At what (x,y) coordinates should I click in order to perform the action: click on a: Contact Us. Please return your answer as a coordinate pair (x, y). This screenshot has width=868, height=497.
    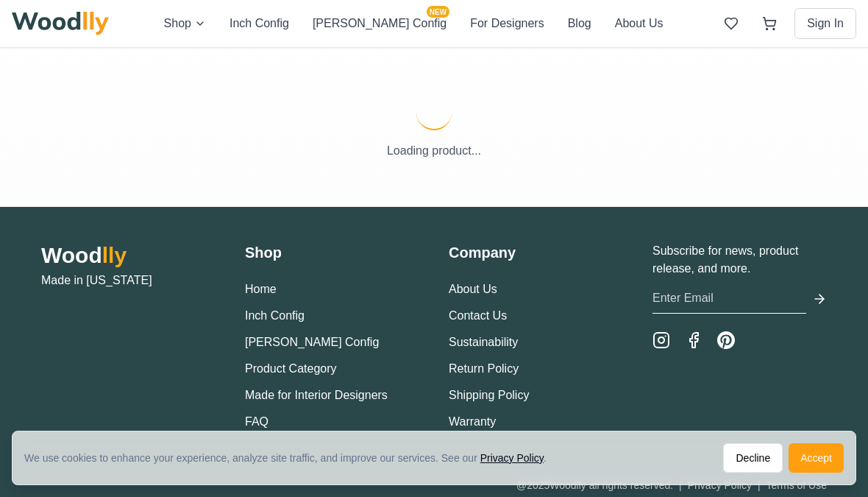
    Looking at the image, I should click on (477, 315).